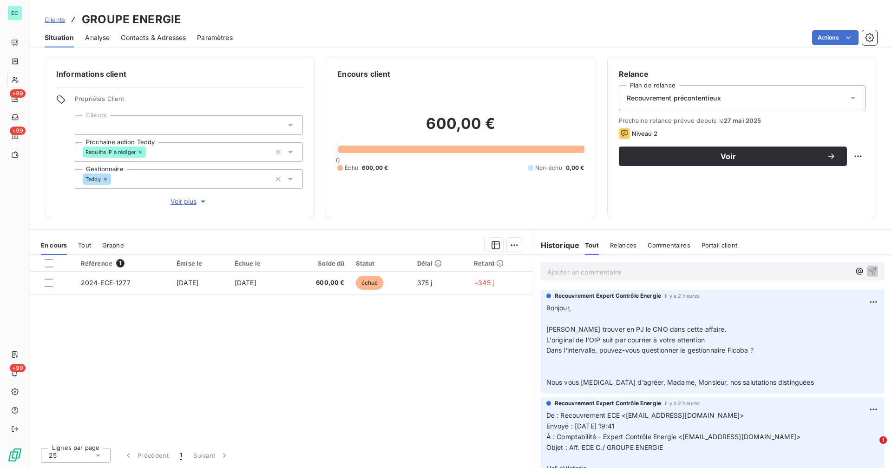  What do you see at coordinates (381, 263) in the screenshot?
I see `div: Statut` at bounding box center [381, 263].